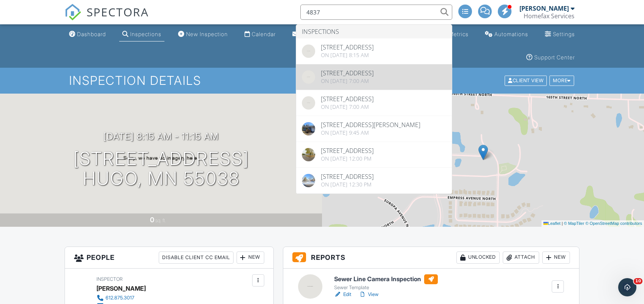 The height and width of the screenshot is (304, 644). Describe the element at coordinates (343, 294) in the screenshot. I see `a: Edit` at that location.